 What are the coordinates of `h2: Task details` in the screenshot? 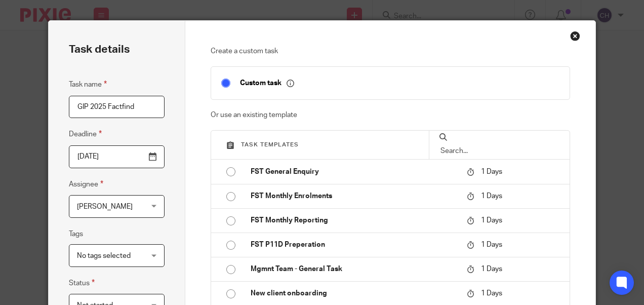 It's located at (99, 49).